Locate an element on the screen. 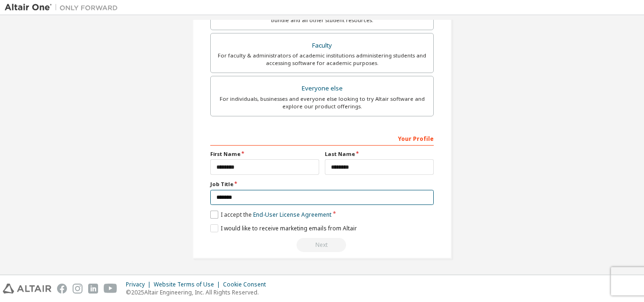 The height and width of the screenshot is (302, 644). div: Website Terms of Use is located at coordinates (188, 285).